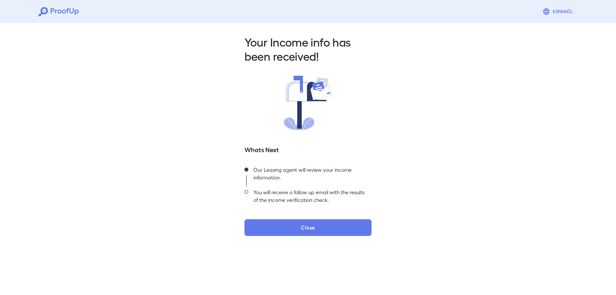  Describe the element at coordinates (310, 198) in the screenshot. I see `div: You will receive a follow up email with the results of the income verification check.` at that location.